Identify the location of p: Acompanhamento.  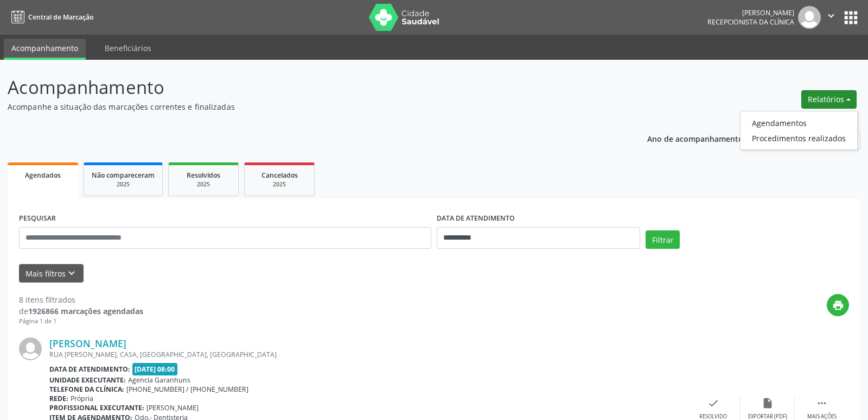
(306, 87).